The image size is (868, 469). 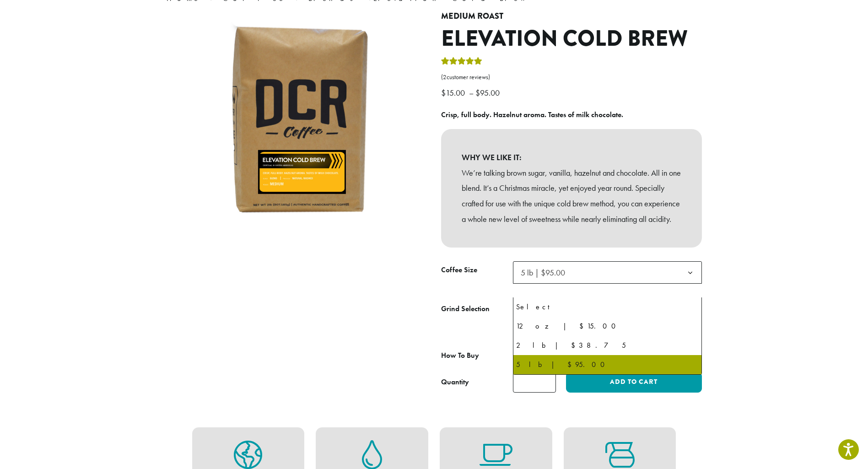 I want to click on div: 2 lb | $38.75, so click(x=607, y=345).